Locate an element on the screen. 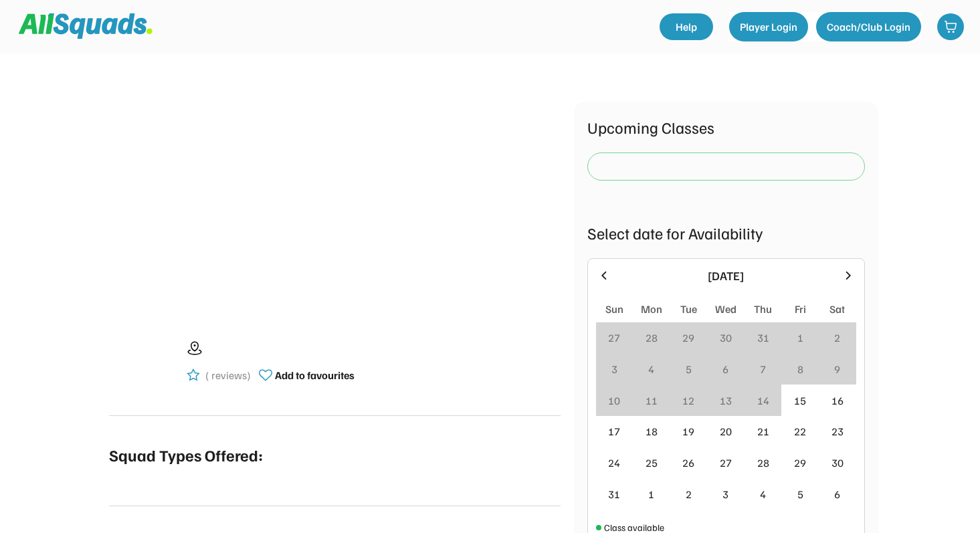 The height and width of the screenshot is (533, 980). div: Wed is located at coordinates (726, 309).